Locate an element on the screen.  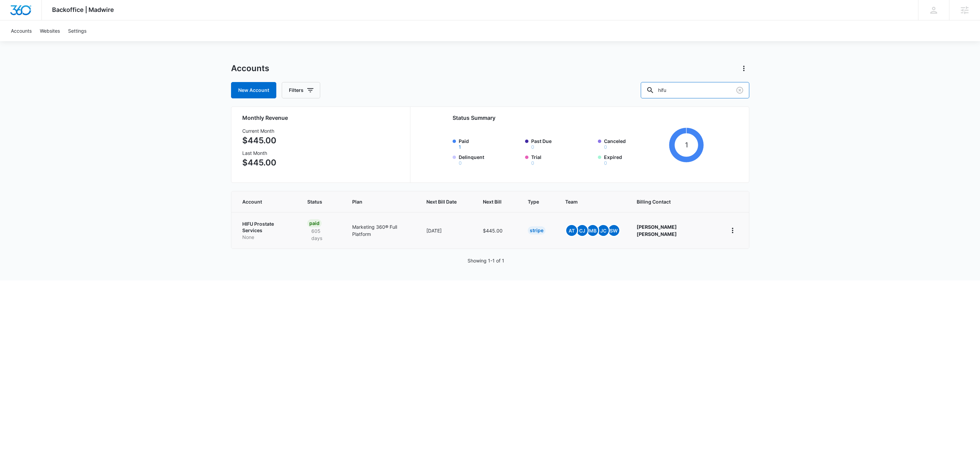
span: Next Bill is located at coordinates (492, 201).